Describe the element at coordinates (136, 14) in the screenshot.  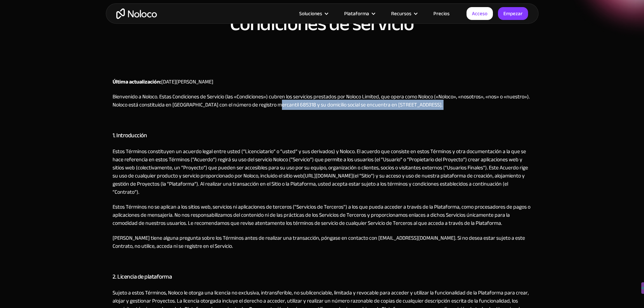
I see `a: hogar` at that location.